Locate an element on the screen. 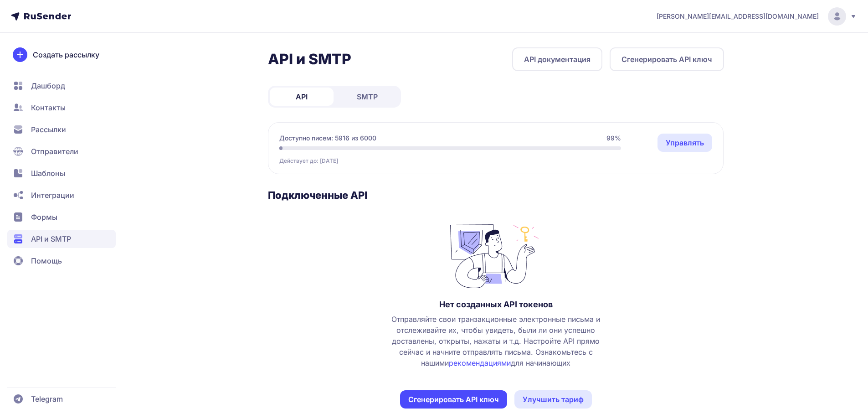 The height and width of the screenshot is (419, 868). span: Помощь is located at coordinates (47, 261).